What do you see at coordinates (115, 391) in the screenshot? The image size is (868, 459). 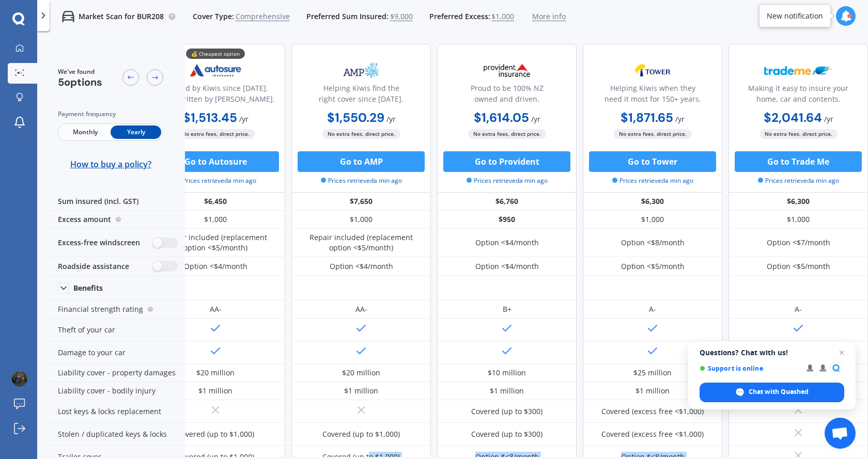 I see `div: Liability cover - bodily injury` at bounding box center [115, 391].